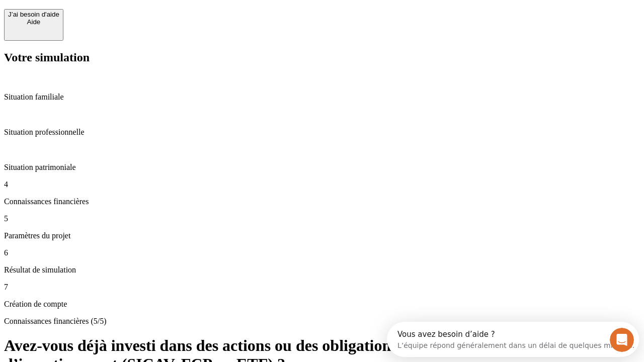  Describe the element at coordinates (33, 22) in the screenshot. I see `div: Aide` at that location.